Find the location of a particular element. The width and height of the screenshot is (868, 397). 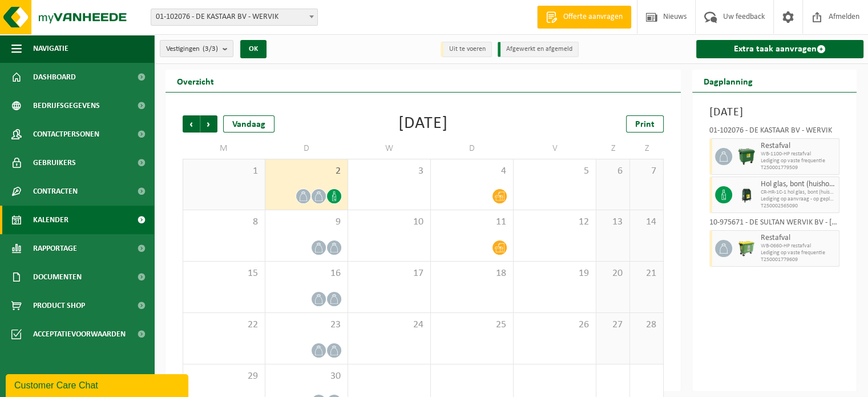

li: Uit te voeren is located at coordinates (466, 50).